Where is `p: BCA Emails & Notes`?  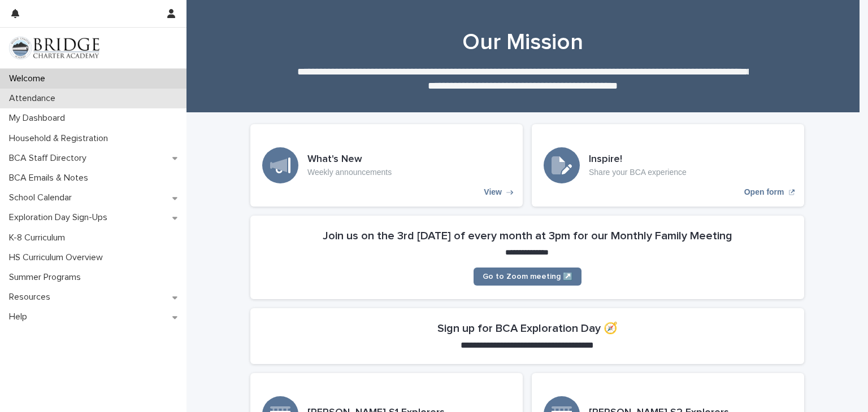 p: BCA Emails & Notes is located at coordinates (51, 178).